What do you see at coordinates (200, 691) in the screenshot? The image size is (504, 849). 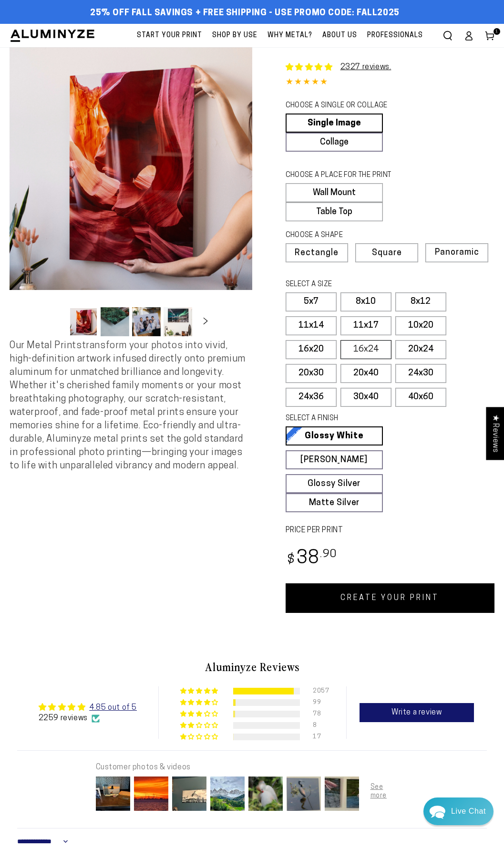 I see `div: 91% (2057) reviews with 5 star rating` at bounding box center [200, 691].